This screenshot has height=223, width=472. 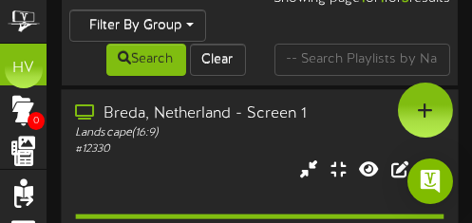 I want to click on div: Landscape ( 16:9 ), so click(x=259, y=133).